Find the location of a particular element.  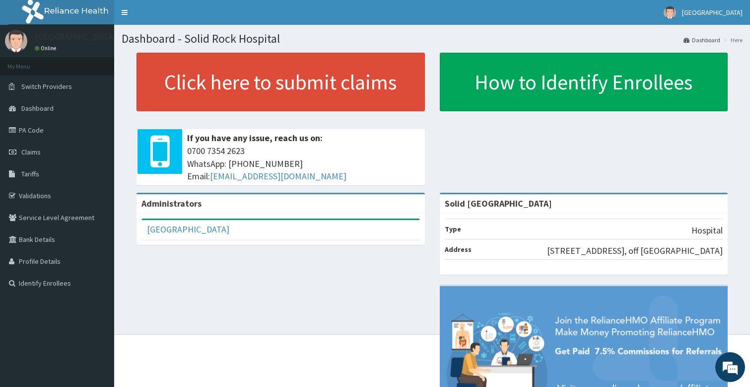

li: Here is located at coordinates (732, 40).